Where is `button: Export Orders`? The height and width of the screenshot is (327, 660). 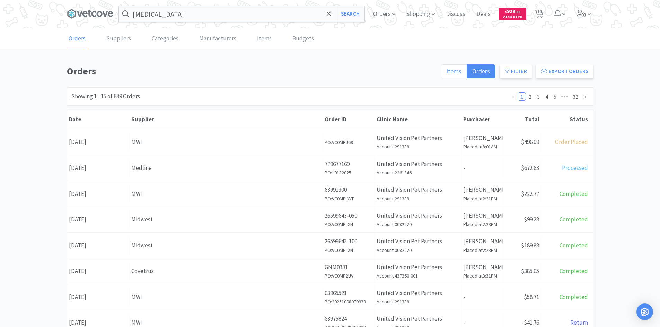
button: Export Orders is located at coordinates (565, 71).